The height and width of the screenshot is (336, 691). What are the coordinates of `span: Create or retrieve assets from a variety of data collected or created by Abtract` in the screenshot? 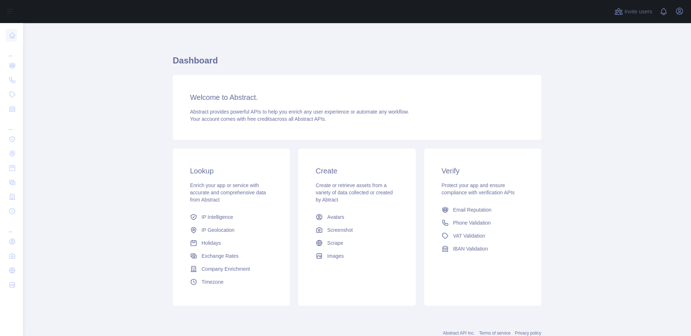 It's located at (354, 192).